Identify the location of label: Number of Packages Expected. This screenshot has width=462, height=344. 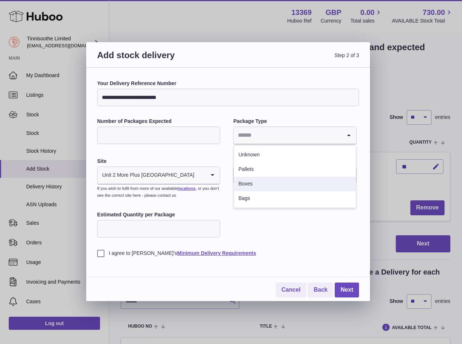
(159, 121).